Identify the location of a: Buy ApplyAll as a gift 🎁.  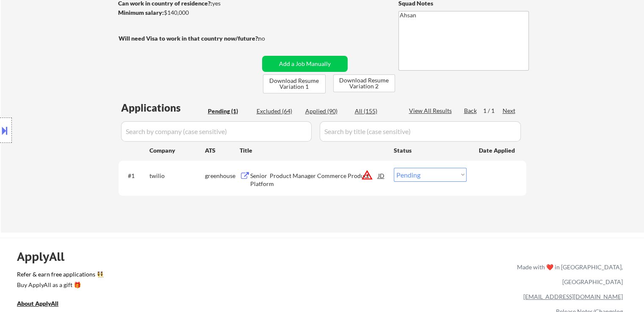
(59, 285).